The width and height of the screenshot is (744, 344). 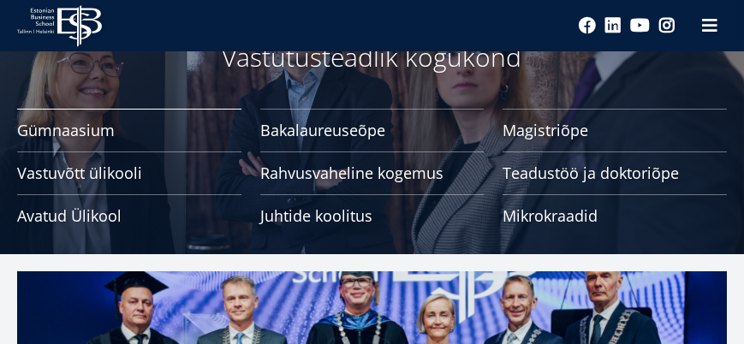 I want to click on a: Avatud Ülikool, so click(x=129, y=216).